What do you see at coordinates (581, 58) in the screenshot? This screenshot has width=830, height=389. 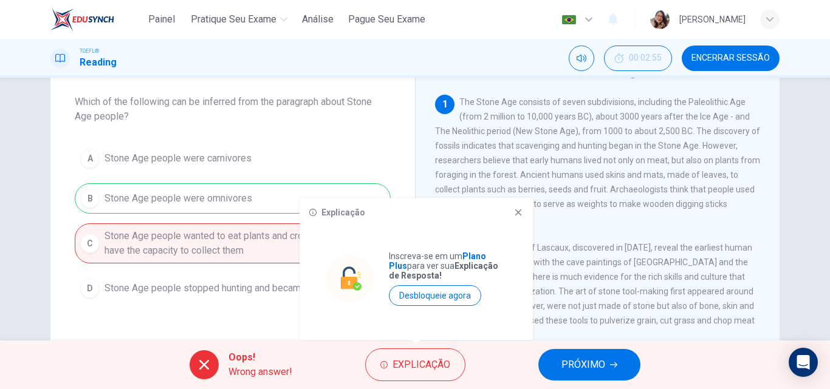 I see `div: Silenciar` at bounding box center [581, 58].